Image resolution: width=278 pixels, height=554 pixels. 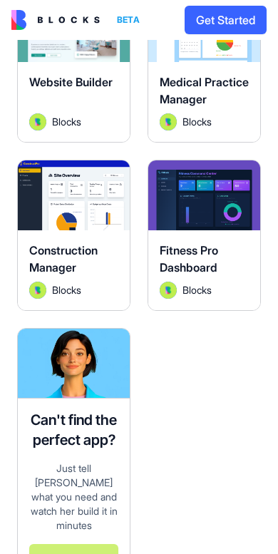 I want to click on span: Construction Manager, so click(x=63, y=259).